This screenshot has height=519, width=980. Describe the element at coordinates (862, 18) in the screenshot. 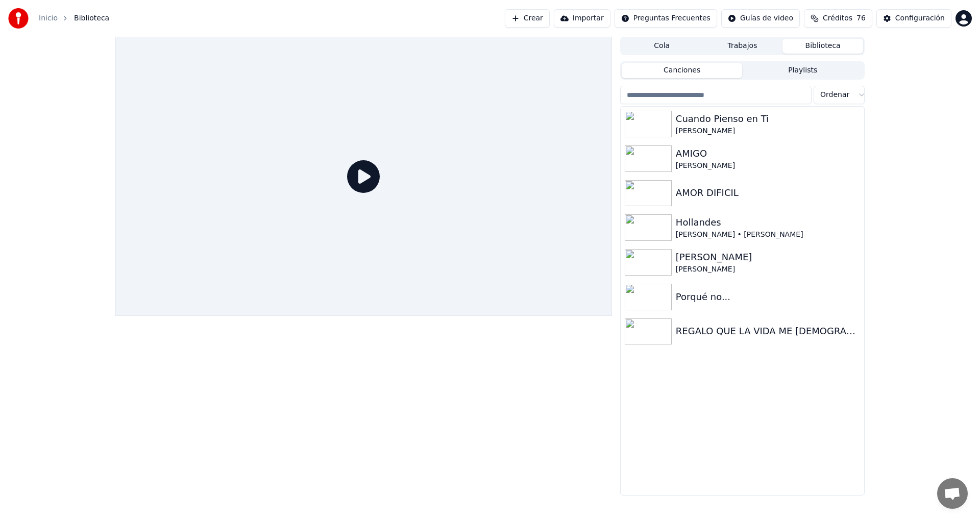

I see `span: 76` at that location.